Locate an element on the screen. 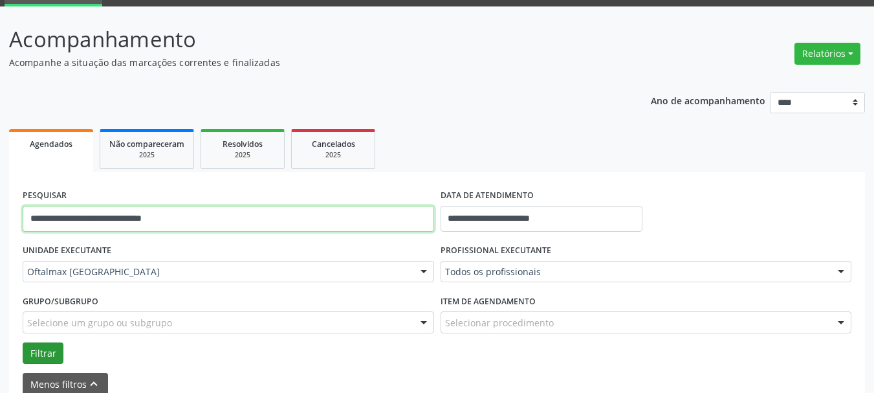  label: UNIDADE EXECUTANTE is located at coordinates (67, 250).